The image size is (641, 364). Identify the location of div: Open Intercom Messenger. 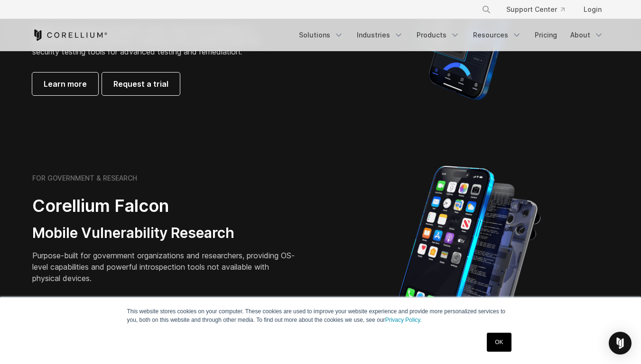
(620, 344).